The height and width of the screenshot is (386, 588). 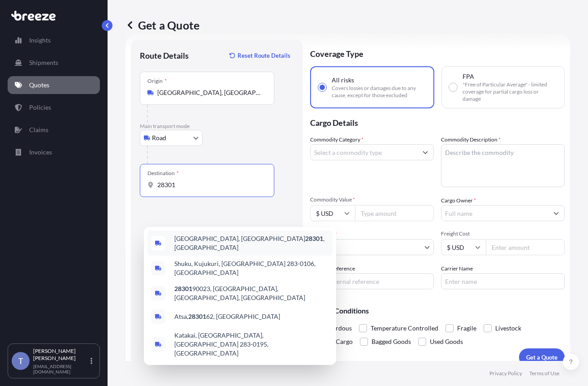 What do you see at coordinates (494, 213) in the screenshot?
I see `input: Full name` at bounding box center [494, 213].